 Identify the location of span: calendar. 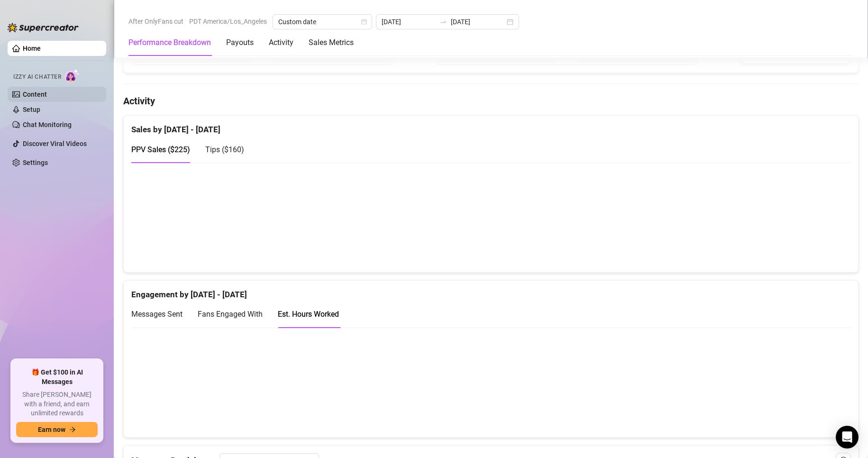
(364, 22).